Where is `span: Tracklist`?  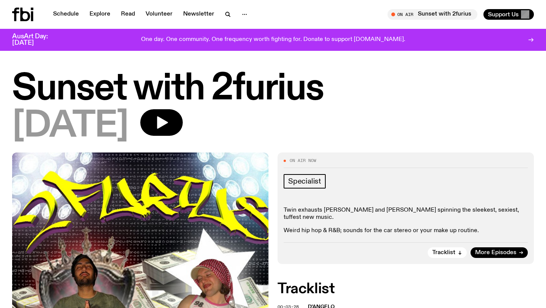
span: Tracklist is located at coordinates (443, 252).